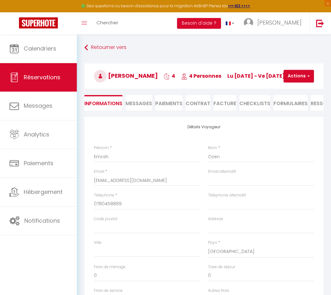 The image size is (331, 295). Describe the element at coordinates (298, 76) in the screenshot. I see `button: Actions` at that location.